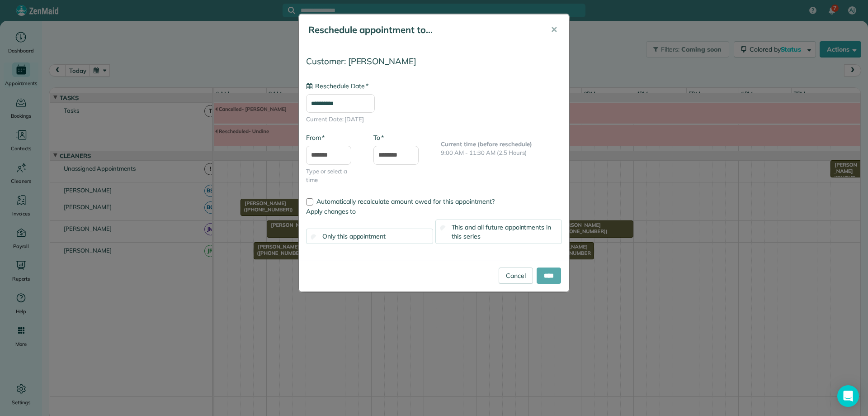 Image resolution: width=868 pixels, height=416 pixels. I want to click on span: Only this appointment, so click(354, 236).